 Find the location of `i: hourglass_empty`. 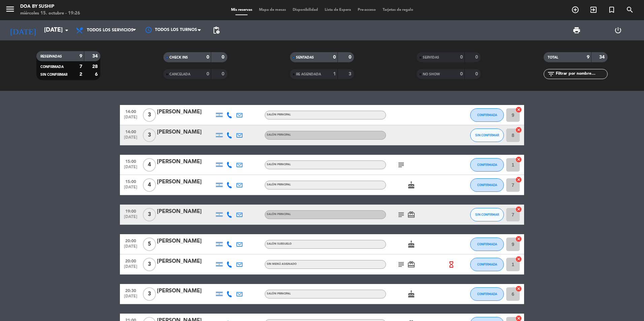

i: hourglass_empty is located at coordinates (451, 264).